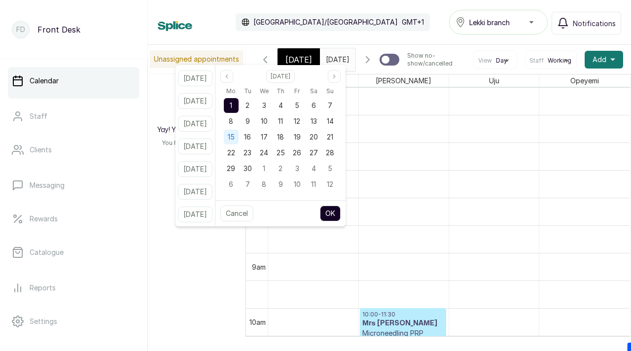 This screenshot has width=631, height=351. What do you see at coordinates (313, 169) in the screenshot?
I see `div: 04 Oct 2025` at bounding box center [313, 169].